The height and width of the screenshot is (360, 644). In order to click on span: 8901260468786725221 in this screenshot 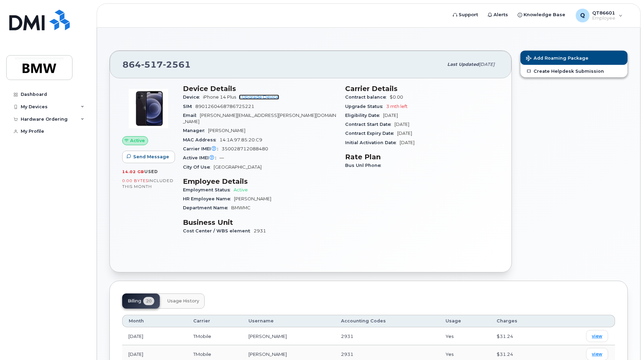, I will do `click(224, 106)`.